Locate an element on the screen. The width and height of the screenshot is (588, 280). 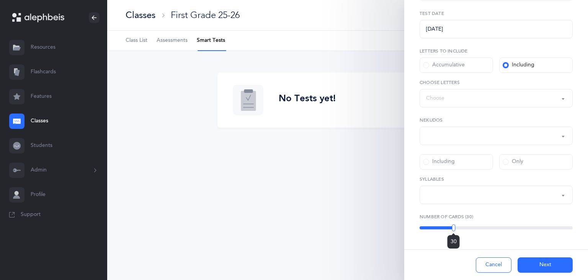
h3: No Tests yet! is located at coordinates (307, 98).